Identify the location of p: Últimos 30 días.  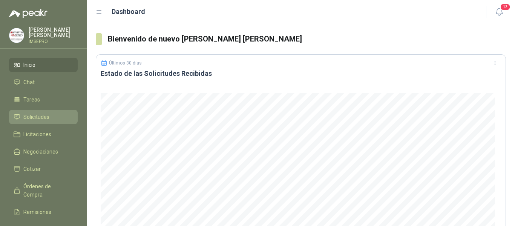
(125, 63).